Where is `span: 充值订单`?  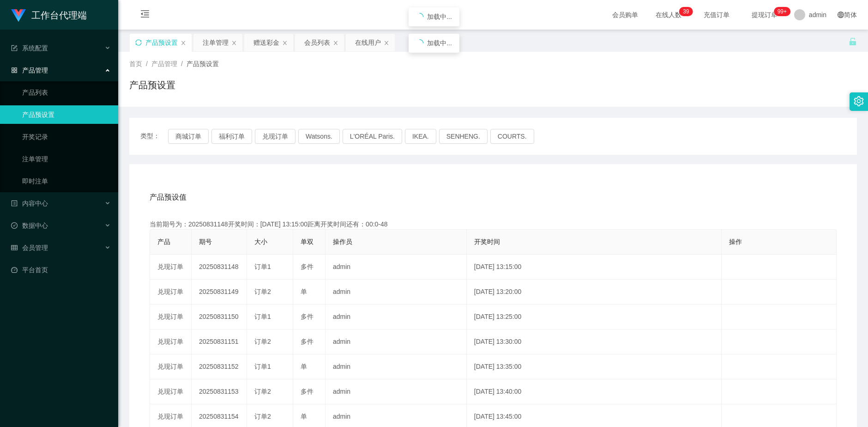 span: 充值订单 is located at coordinates (716, 15).